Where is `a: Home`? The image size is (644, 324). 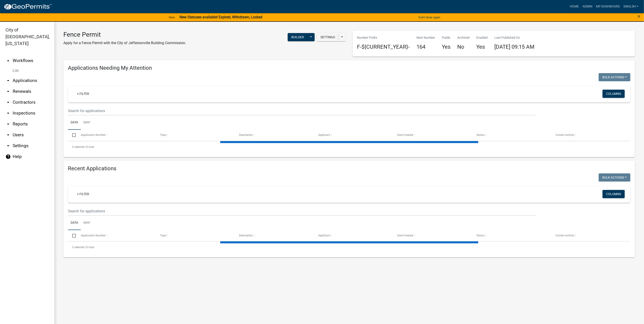 a: Home is located at coordinates (574, 6).